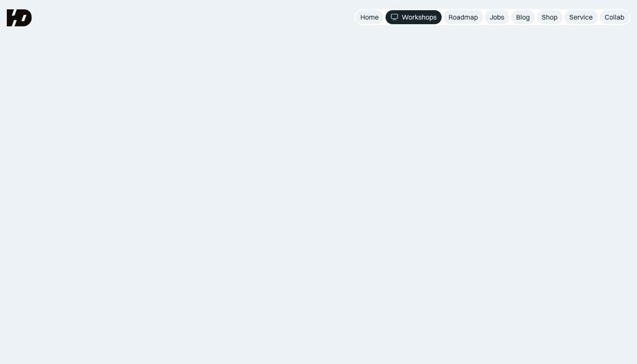  Describe the element at coordinates (414, 17) in the screenshot. I see `a: Workshops` at that location.